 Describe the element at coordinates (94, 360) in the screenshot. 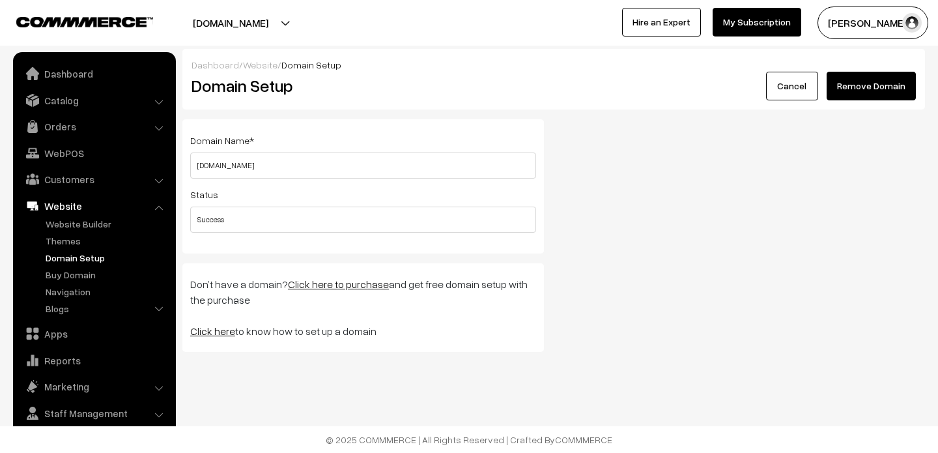

I see `a: Reports` at that location.